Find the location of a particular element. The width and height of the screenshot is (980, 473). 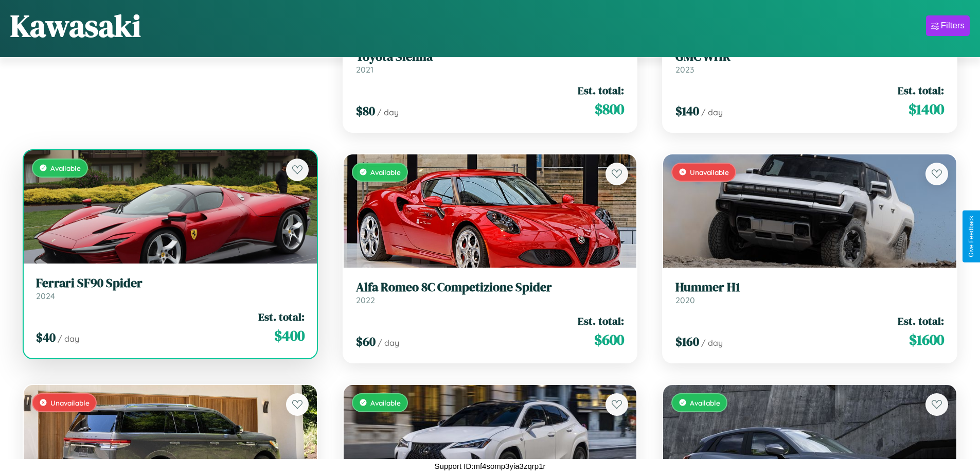

h1: Kawasaki is located at coordinates (76, 26).